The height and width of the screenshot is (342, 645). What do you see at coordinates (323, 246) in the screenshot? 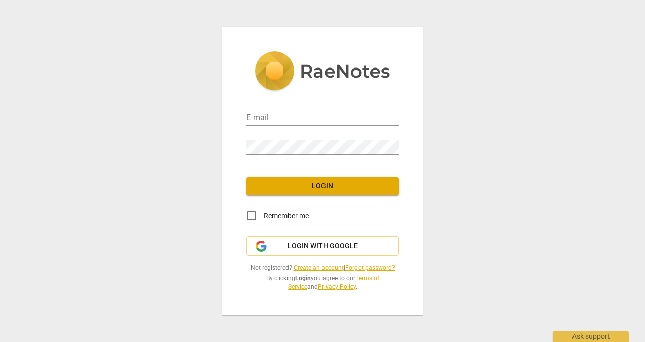
I see `button: Login with Google` at bounding box center [323, 246].